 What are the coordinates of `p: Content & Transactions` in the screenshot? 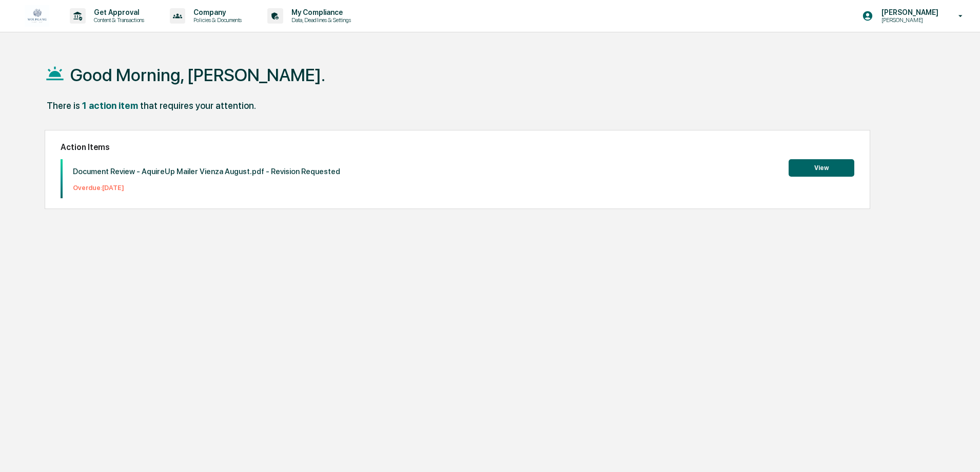 It's located at (118, 20).